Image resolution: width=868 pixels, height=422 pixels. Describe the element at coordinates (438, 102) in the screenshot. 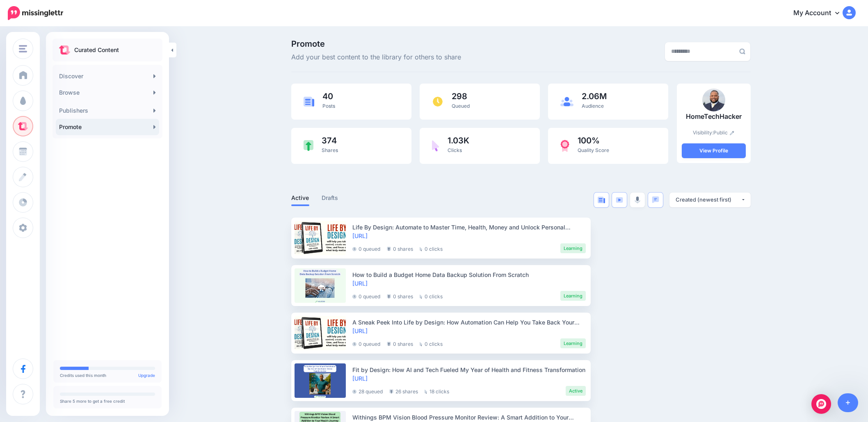

I see `img: clock.png` at that location.